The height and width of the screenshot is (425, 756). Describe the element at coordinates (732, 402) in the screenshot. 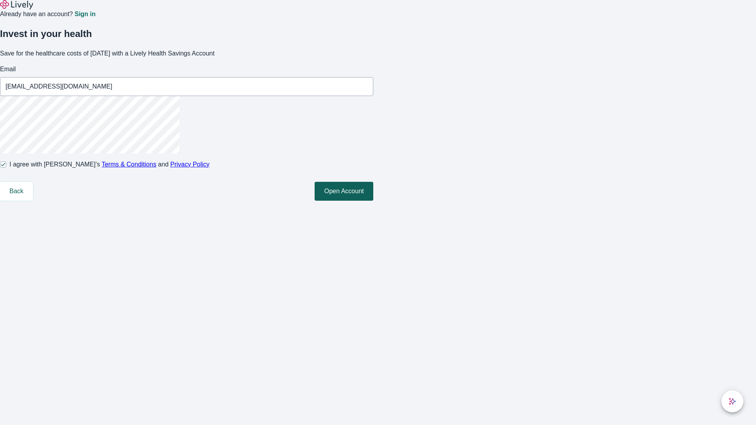

I see `svg: Lively AI Assistant` at that location.